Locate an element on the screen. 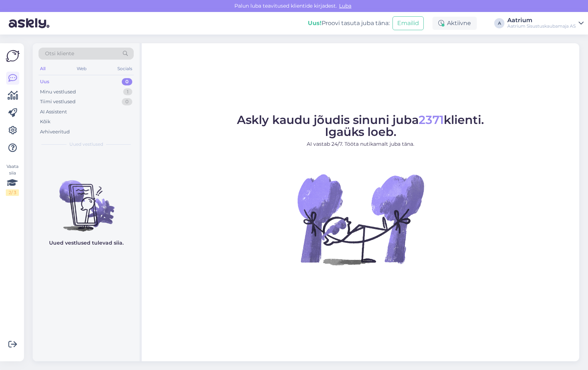 This screenshot has height=370, width=588. img: No chats is located at coordinates (86, 200).